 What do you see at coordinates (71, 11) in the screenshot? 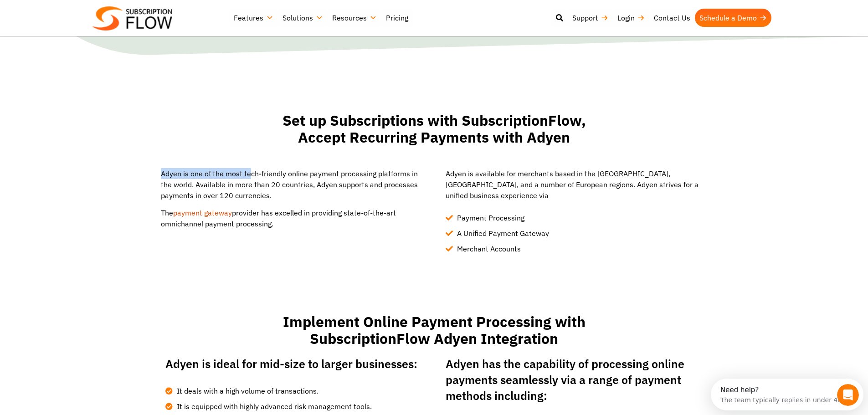
I see `div: Need help?` at bounding box center [71, 11].